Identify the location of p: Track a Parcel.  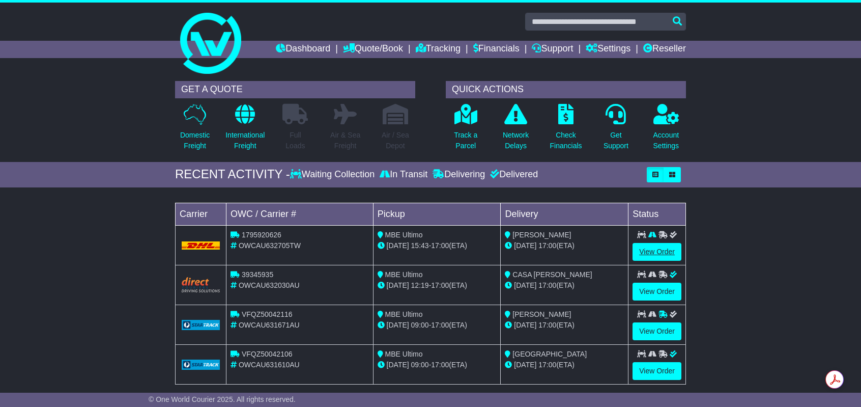
(466, 140).